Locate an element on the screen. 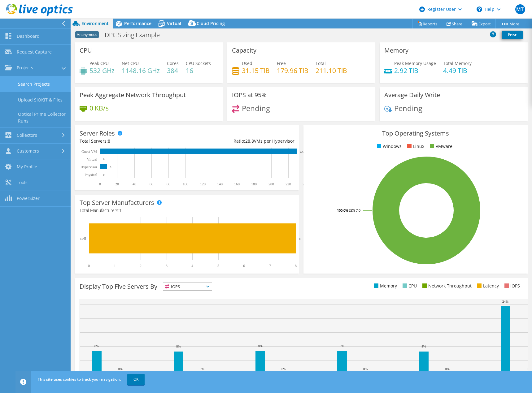 The image size is (532, 393). h4: Total Manufacturers: is located at coordinates (187, 211).